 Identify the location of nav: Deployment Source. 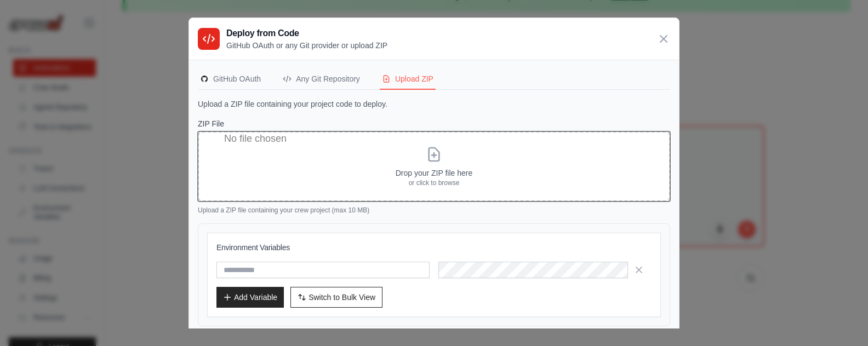
(434, 79).